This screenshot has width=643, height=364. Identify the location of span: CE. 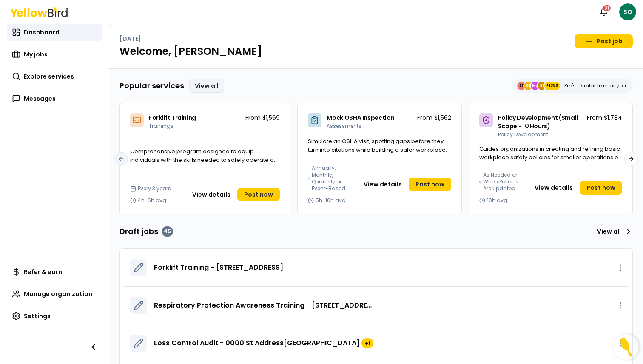
(528, 86).